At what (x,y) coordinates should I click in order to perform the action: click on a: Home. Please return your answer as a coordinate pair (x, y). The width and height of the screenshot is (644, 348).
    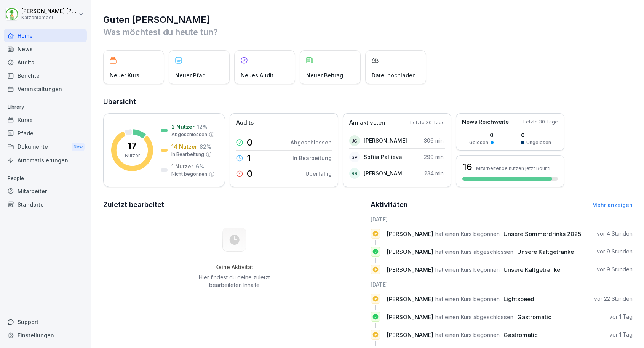
    Looking at the image, I should click on (45, 36).